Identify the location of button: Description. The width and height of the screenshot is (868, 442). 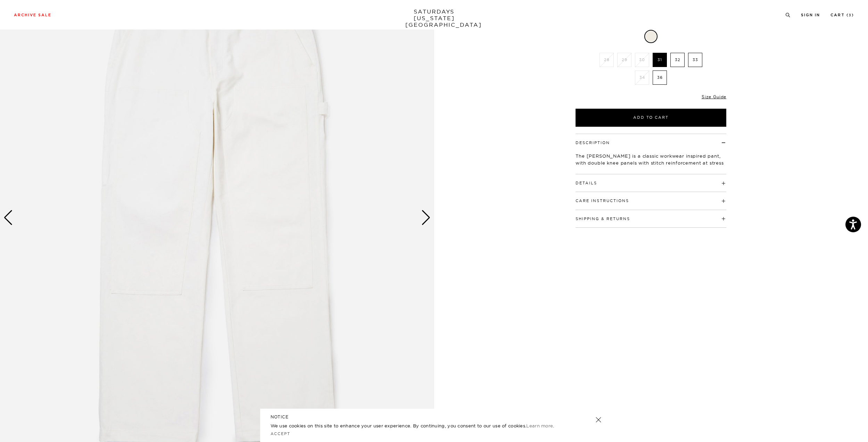
(592, 143).